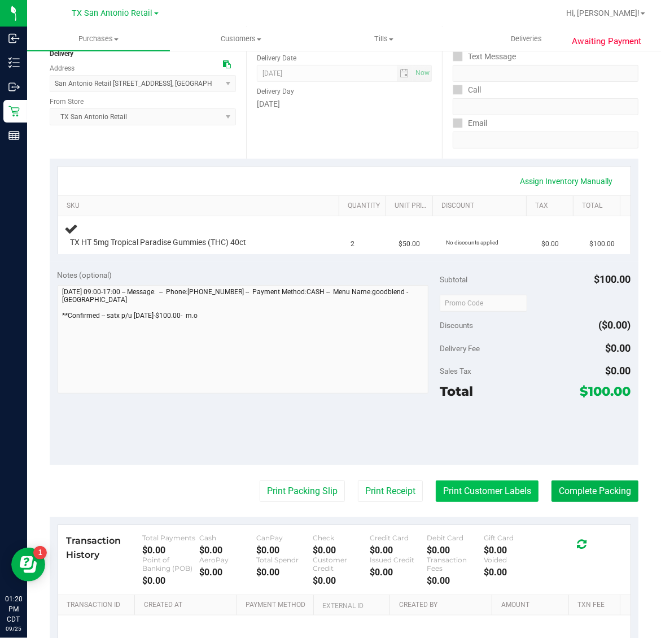  I want to click on label: Text Message, so click(485, 56).